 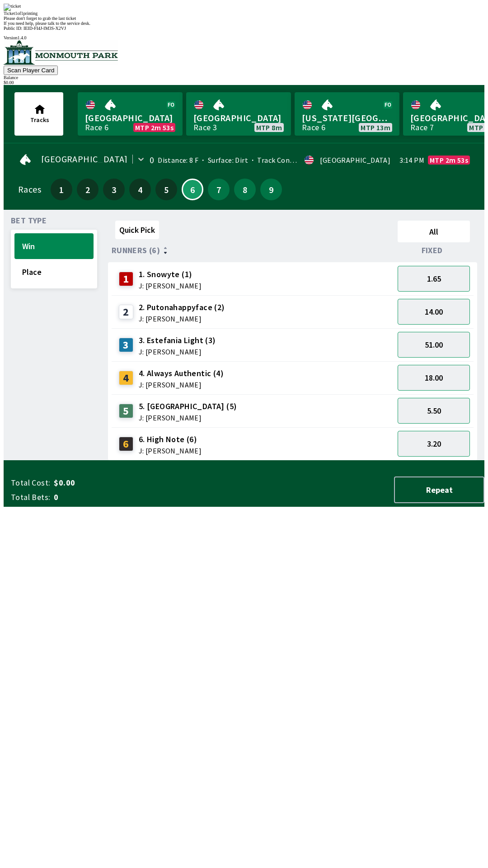 I want to click on button: 18.00, so click(x=434, y=377).